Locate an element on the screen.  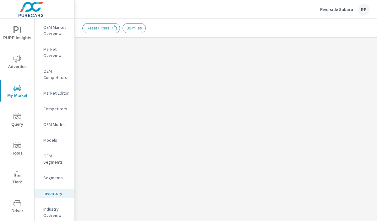
div: Reset Filters is located at coordinates (101, 28).